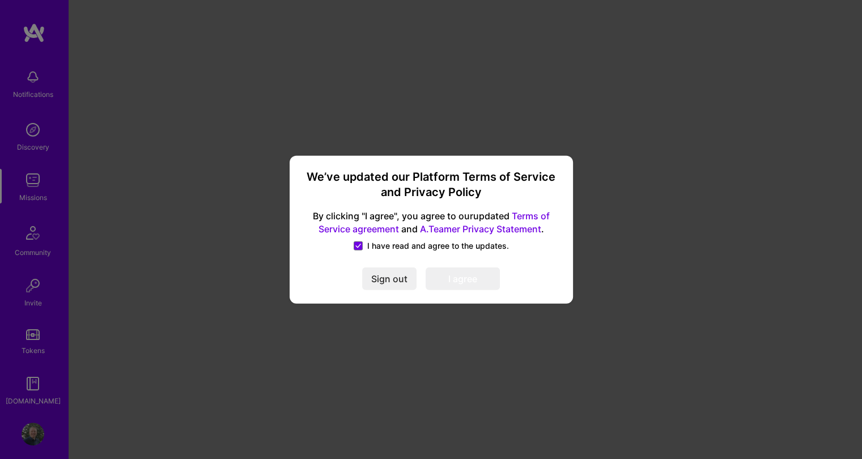 This screenshot has width=862, height=459. I want to click on button: Sign out, so click(389, 278).